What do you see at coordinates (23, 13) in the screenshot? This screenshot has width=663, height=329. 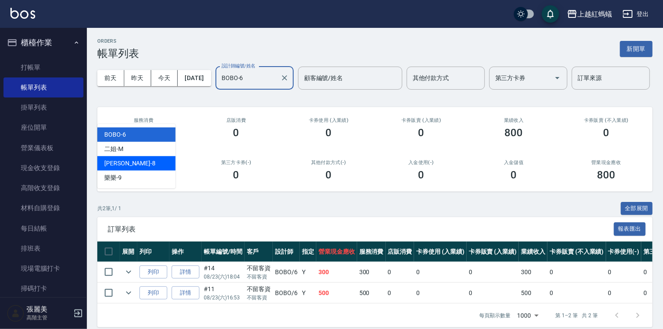 I see `img: Logo` at bounding box center [23, 13].